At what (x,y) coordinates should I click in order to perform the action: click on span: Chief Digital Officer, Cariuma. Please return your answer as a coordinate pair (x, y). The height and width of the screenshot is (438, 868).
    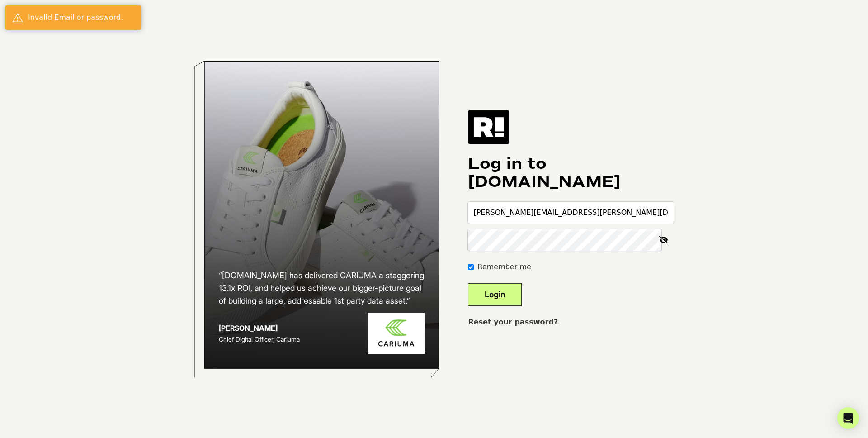
    Looking at the image, I should click on (259, 339).